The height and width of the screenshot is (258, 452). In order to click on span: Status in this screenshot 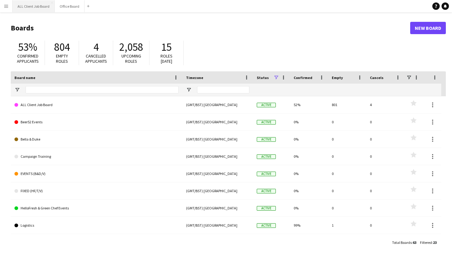, I will do `click(262, 77)`.